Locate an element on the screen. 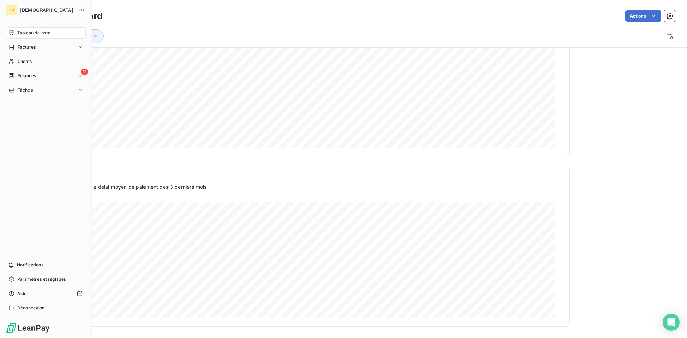 This screenshot has height=338, width=687. span: Factures is located at coordinates (26, 47).